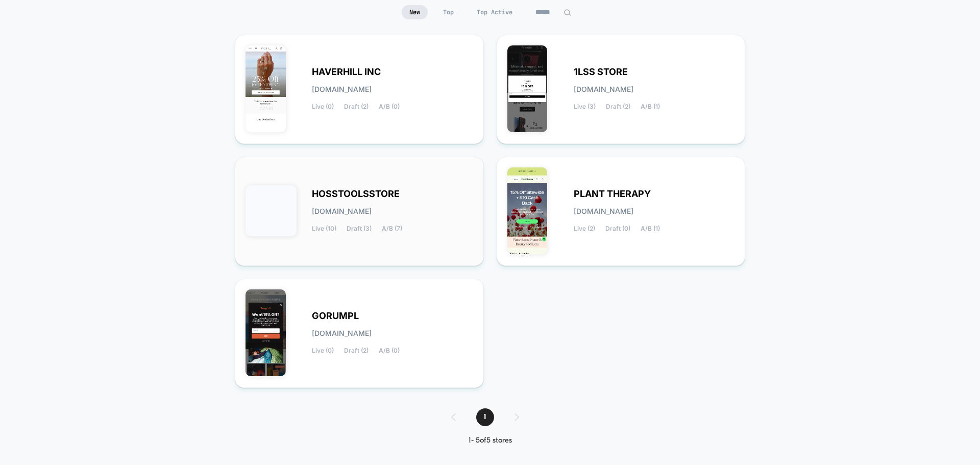  What do you see at coordinates (356, 194) in the screenshot?
I see `span: HOSSTOOLSSTORE` at bounding box center [356, 194].